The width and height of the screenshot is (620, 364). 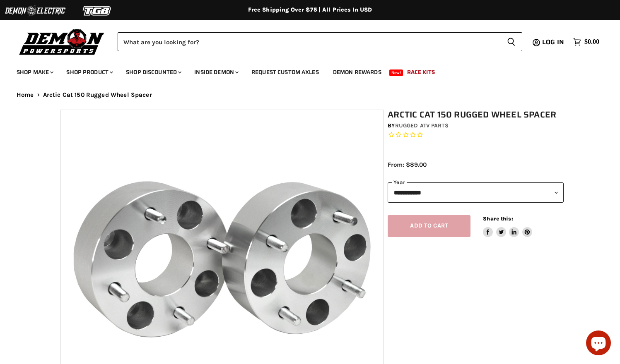 I want to click on span: From: $89.00, so click(x=407, y=165).